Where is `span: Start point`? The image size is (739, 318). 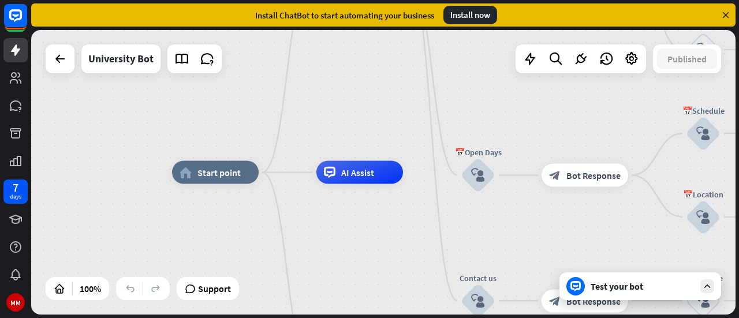 span: Start point is located at coordinates (219, 173).